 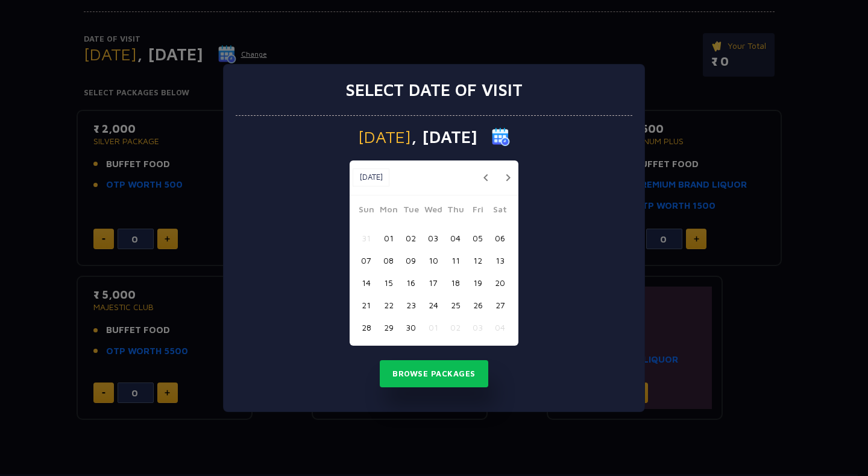 I want to click on button: 20, so click(x=500, y=282).